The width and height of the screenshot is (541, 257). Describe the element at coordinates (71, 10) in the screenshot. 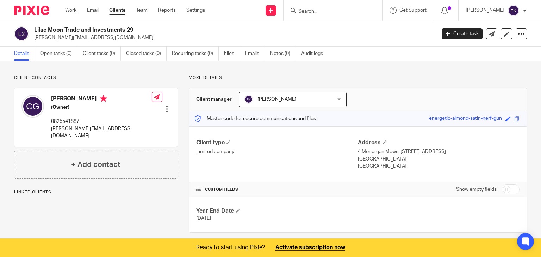

I see `a: Work` at that location.